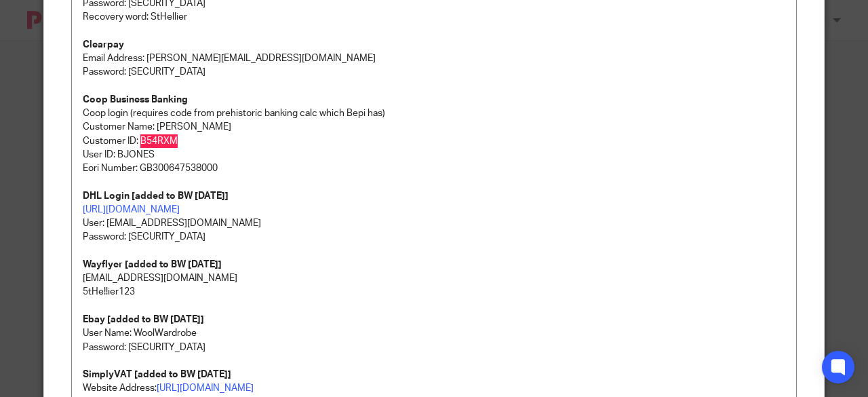 The height and width of the screenshot is (397, 868). Describe the element at coordinates (434, 292) in the screenshot. I see `p: 5tHe!!ier123` at that location.